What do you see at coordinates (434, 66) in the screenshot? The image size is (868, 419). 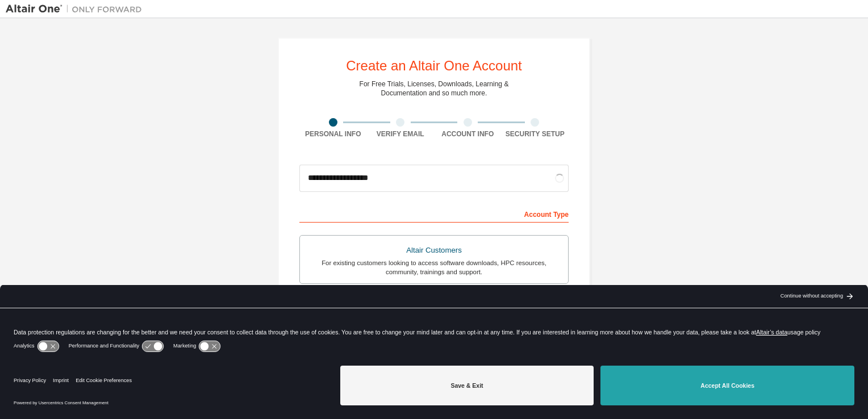 I see `div: Create an Altair One Account` at bounding box center [434, 66].